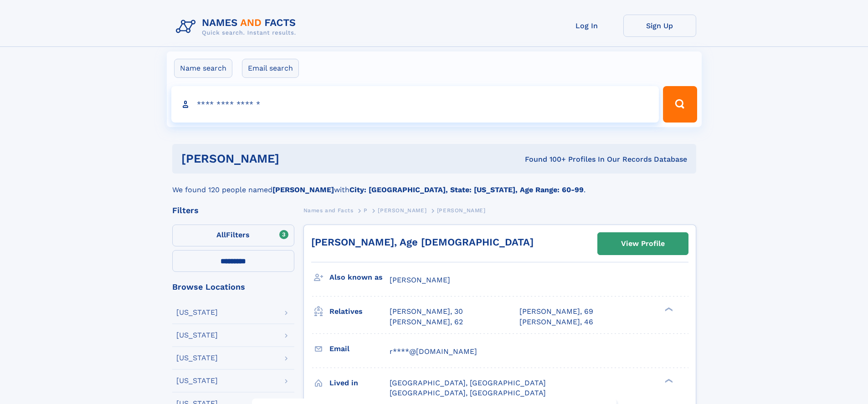 The width and height of the screenshot is (868, 404). I want to click on button: Search Button, so click(680, 104).